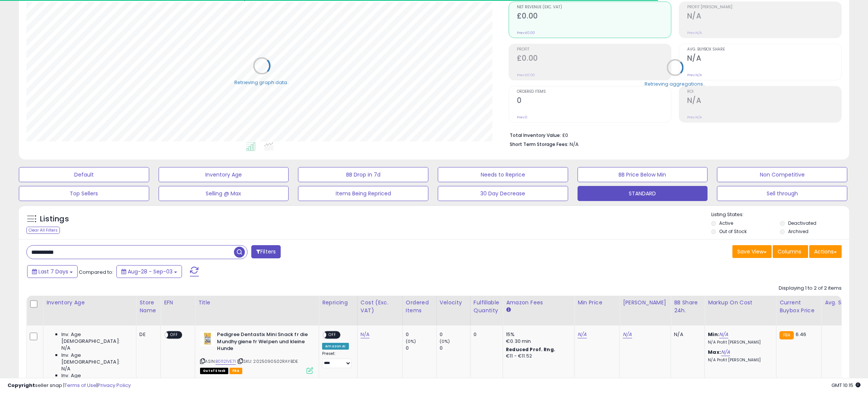 The width and height of the screenshot is (868, 393). What do you see at coordinates (69, 385) in the screenshot?
I see `div: seller snap | |` at bounding box center [69, 385].